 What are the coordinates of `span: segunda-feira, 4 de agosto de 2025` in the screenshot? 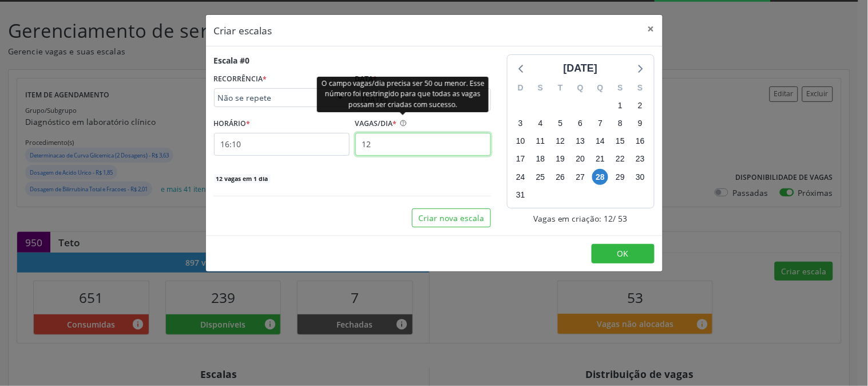 It's located at (541, 124).